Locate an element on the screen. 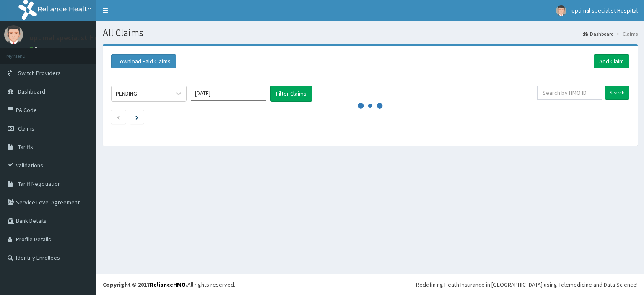  li: Claims is located at coordinates (626, 33).